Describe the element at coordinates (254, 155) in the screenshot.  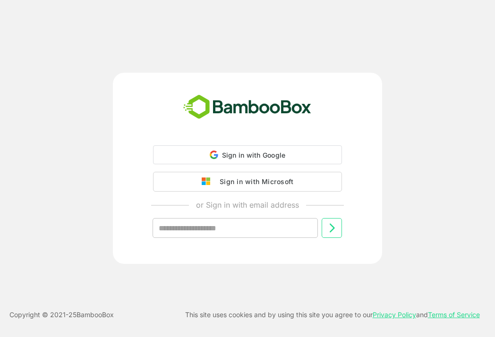
I see `span: Sign in with Google` at that location.